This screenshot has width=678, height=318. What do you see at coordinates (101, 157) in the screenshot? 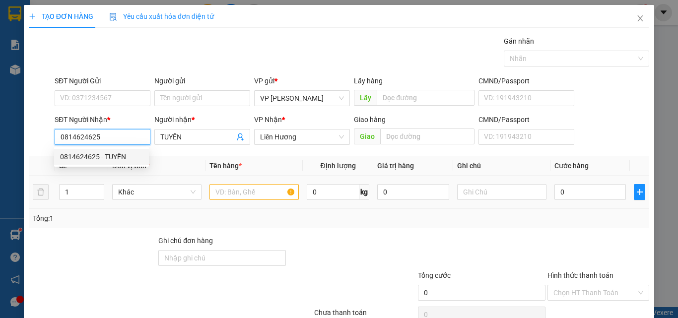
I see `div: 0814624625 - TUYÊN` at bounding box center [101, 157].